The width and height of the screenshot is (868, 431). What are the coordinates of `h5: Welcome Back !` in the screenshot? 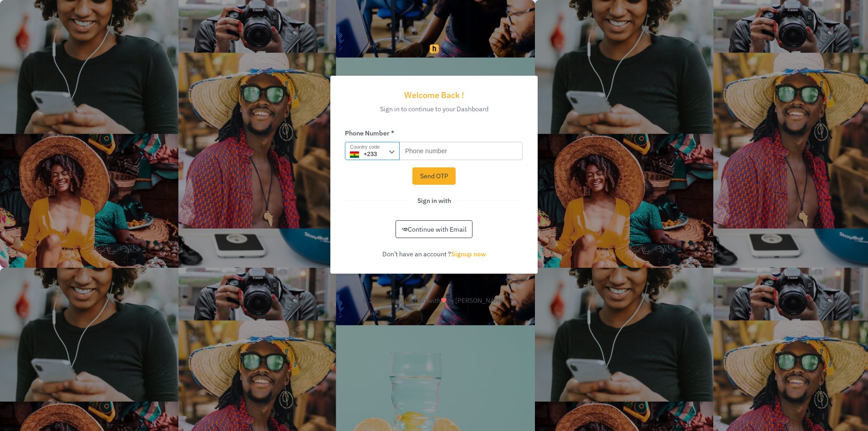 It's located at (434, 95).